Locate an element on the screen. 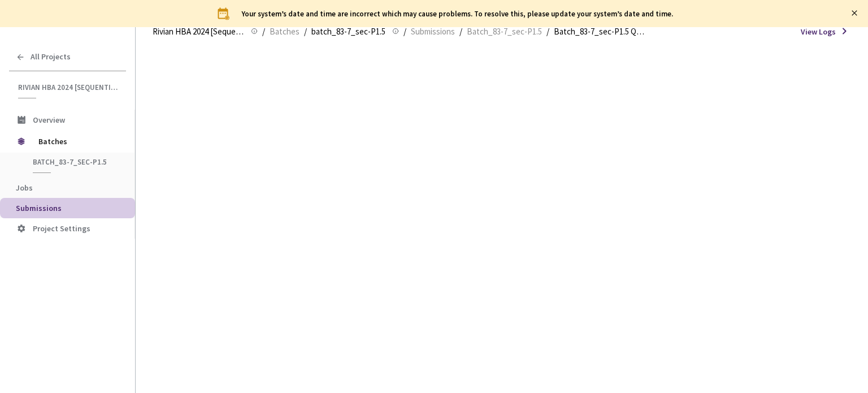 The width and height of the screenshot is (868, 393). span: Batch_83-7_sec-P1.5 is located at coordinates (504, 32).